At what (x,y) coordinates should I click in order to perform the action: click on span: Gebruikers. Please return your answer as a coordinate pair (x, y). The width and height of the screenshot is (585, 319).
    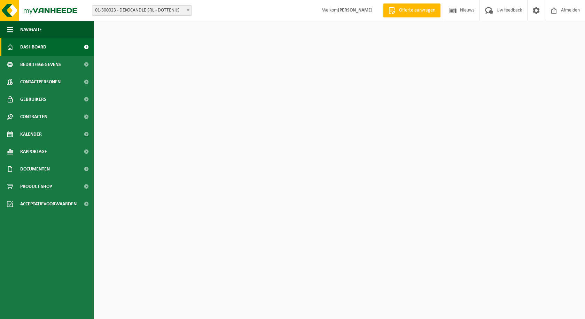
    Looking at the image, I should click on (33, 99).